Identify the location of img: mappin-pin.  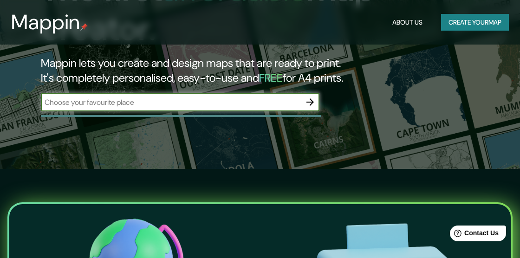
(84, 27).